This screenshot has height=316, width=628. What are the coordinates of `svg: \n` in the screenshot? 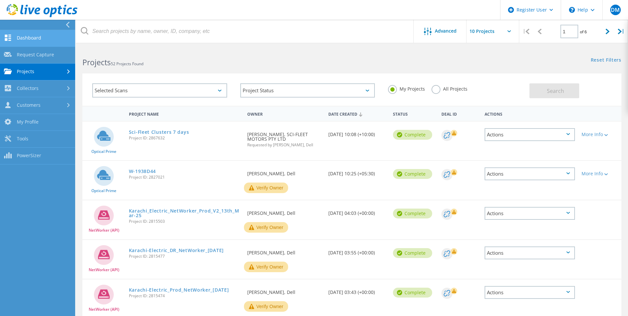 It's located at (572, 10).